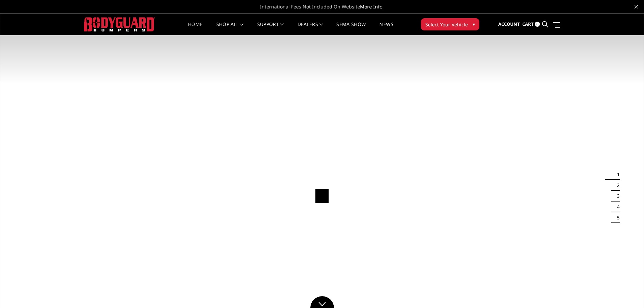 This screenshot has width=644, height=308. What do you see at coordinates (447, 25) in the screenshot?
I see `span: Select Your Vehicle` at bounding box center [447, 25].